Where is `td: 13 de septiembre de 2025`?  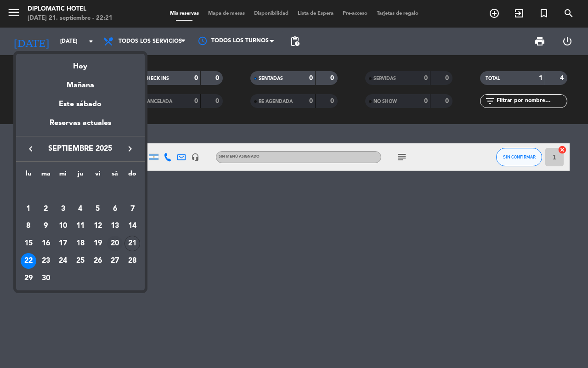
td: 13 de septiembre de 2025 is located at coordinates (115, 226).